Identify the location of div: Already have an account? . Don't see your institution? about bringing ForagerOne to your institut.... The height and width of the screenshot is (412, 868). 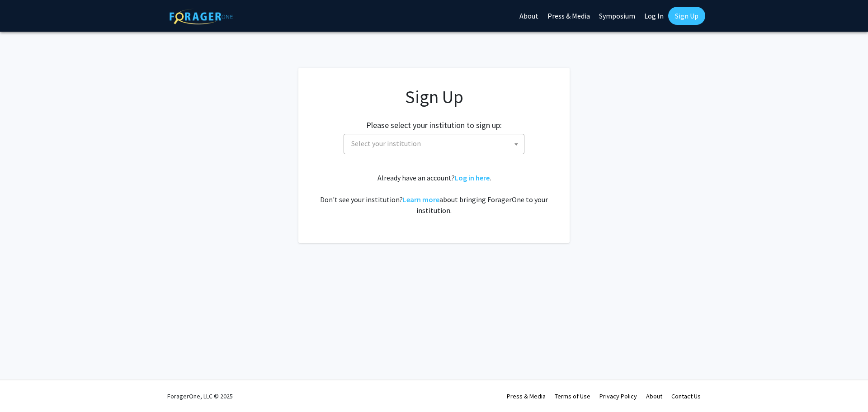
(434, 194).